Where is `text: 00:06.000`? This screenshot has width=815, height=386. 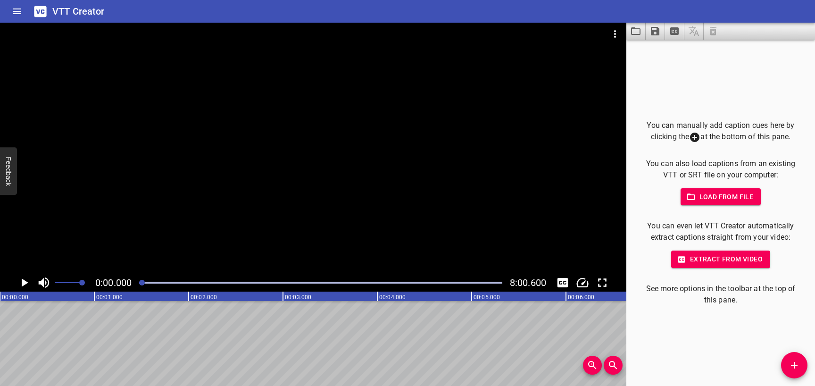
text: 00:06.000 is located at coordinates (581, 297).